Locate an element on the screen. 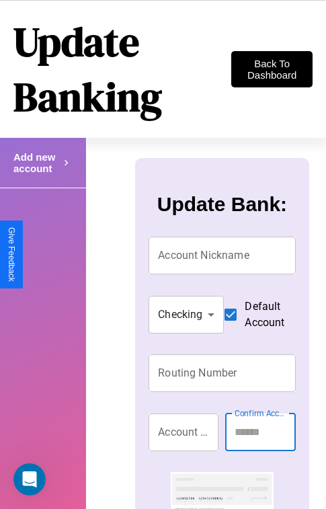 The height and width of the screenshot is (509, 326). div: Give Feedback is located at coordinates (11, 254).